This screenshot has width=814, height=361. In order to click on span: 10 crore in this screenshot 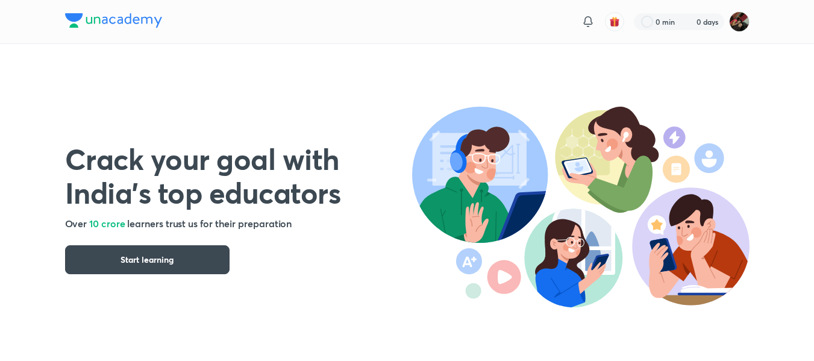, I will do `click(107, 223)`.